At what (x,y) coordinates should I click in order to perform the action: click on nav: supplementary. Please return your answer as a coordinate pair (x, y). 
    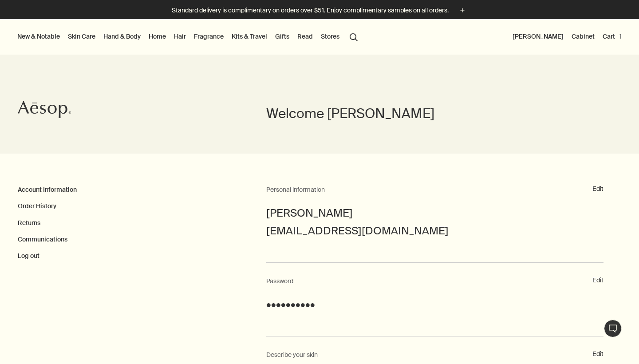
    Looking at the image, I should click on (567, 37).